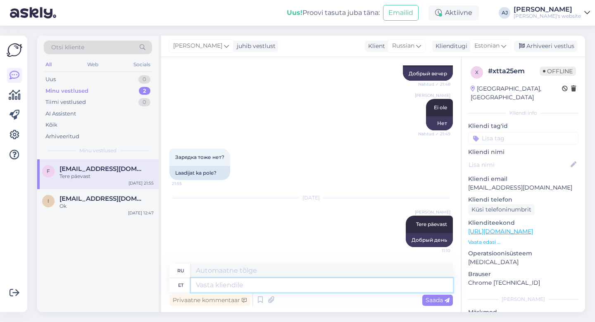  Describe the element at coordinates (514, 71) in the screenshot. I see `div: # xtta25em` at that location.